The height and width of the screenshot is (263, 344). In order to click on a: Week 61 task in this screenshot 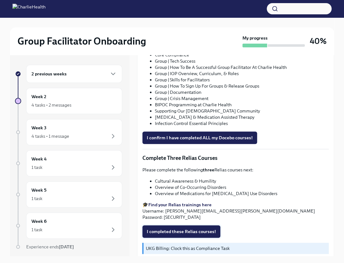, I will do `click(68, 225)`.